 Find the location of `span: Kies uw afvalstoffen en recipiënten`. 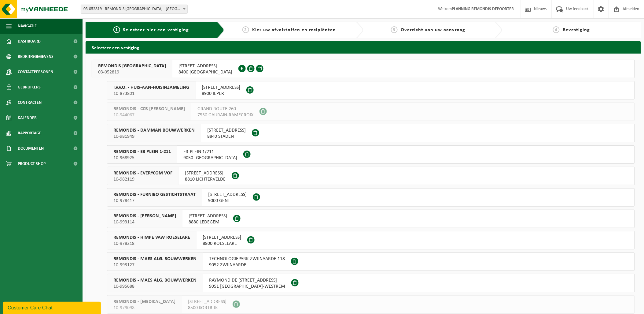

span: Kies uw afvalstoffen en recipiënten is located at coordinates (295, 30).